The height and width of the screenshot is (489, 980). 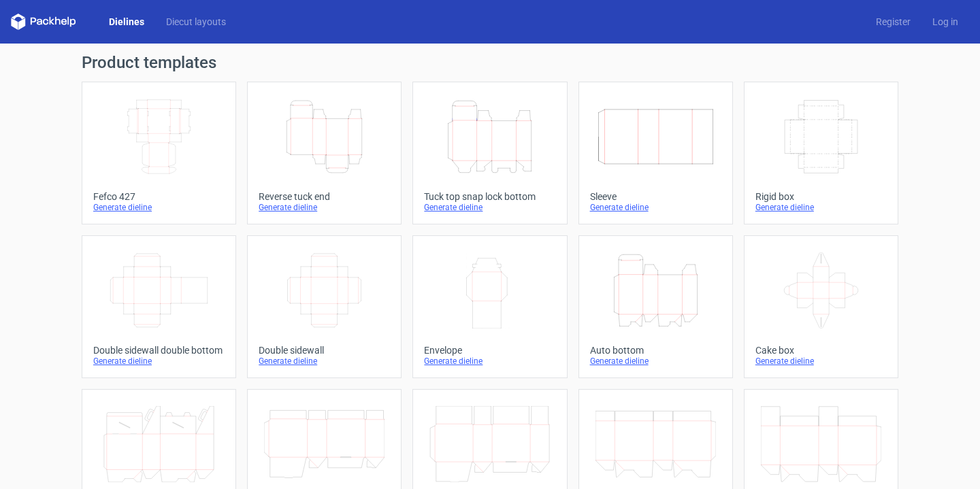 What do you see at coordinates (820, 307) in the screenshot?
I see `a: Cake boxGenerate dieline` at bounding box center [820, 307].